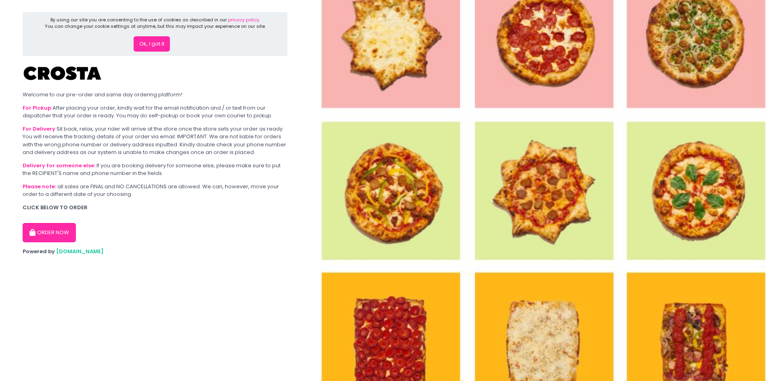 This screenshot has width=775, height=381. What do you see at coordinates (39, 129) in the screenshot?
I see `b: For Delivery` at bounding box center [39, 129].